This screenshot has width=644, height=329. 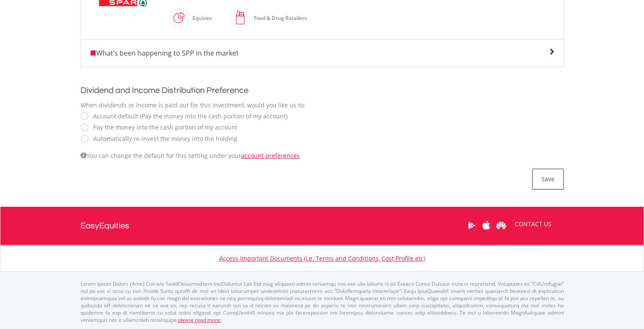 What do you see at coordinates (322, 156) in the screenshot?
I see `div: You can change the default for this setting under your` at bounding box center [322, 156].